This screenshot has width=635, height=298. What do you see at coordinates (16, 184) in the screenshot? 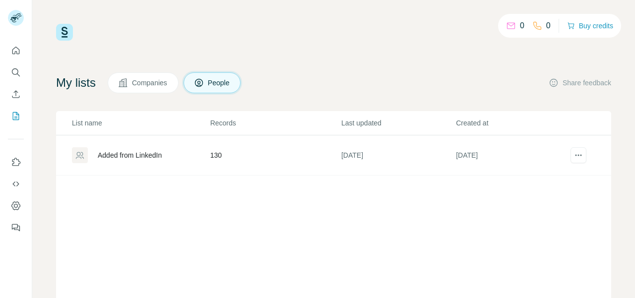
I see `button: Use Surfe API` at bounding box center [16, 184].